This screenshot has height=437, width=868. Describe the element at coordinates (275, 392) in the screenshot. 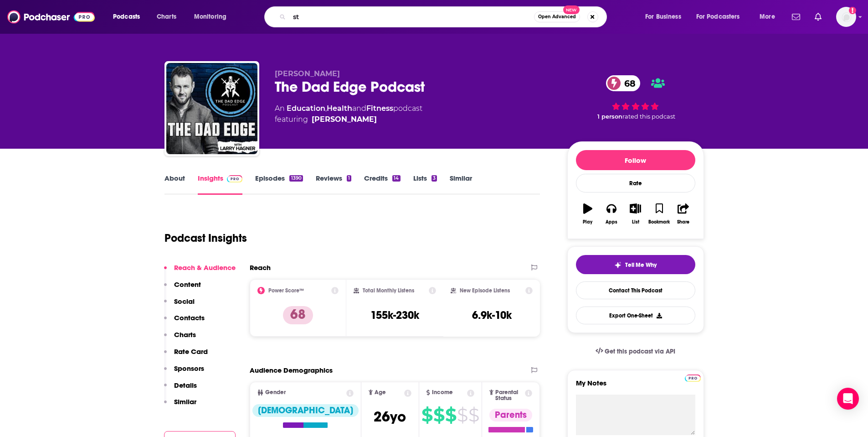

I see `span: Gender` at that location.